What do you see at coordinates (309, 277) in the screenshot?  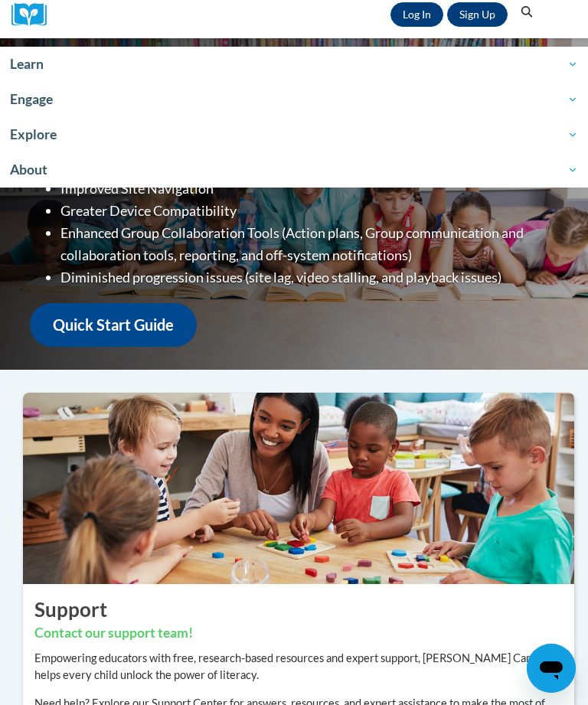 I see `li: Diminished progression issues (site lag, video stalling, and playback issues)` at bounding box center [309, 277].